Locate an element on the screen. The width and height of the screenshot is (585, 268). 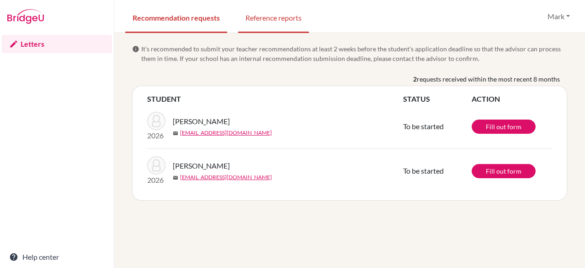
span: requests received within the most recent 8 months is located at coordinates (488, 79).